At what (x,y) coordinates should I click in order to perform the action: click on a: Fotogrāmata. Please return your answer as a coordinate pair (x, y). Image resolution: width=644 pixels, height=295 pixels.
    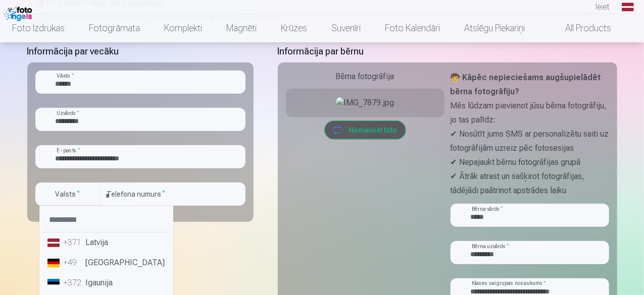
    Looking at the image, I should click on (114, 28).